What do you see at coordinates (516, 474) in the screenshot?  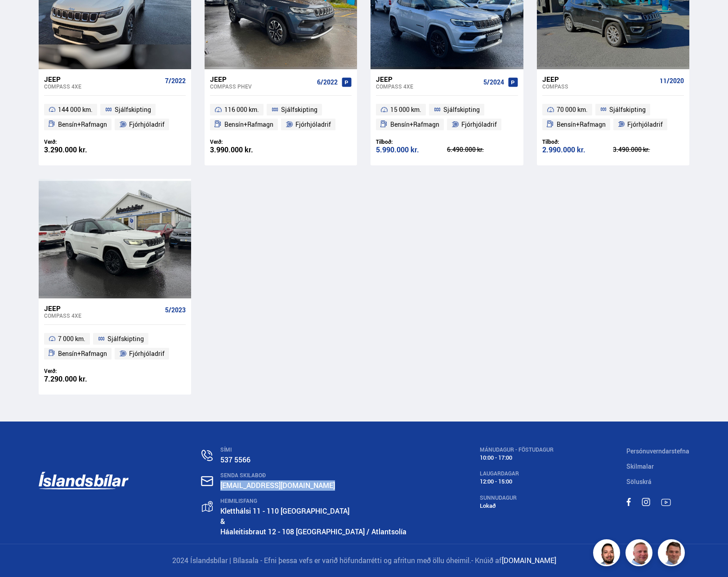 I see `div: LAUGARDAGAR` at bounding box center [516, 474].